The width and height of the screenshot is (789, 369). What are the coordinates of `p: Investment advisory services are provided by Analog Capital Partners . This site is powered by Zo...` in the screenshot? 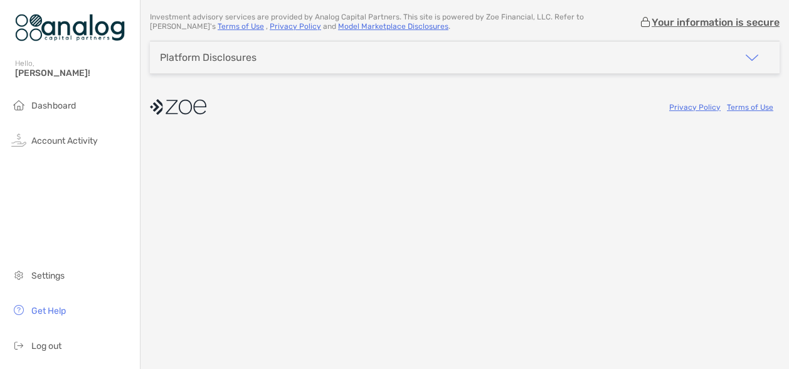 It's located at (395, 22).